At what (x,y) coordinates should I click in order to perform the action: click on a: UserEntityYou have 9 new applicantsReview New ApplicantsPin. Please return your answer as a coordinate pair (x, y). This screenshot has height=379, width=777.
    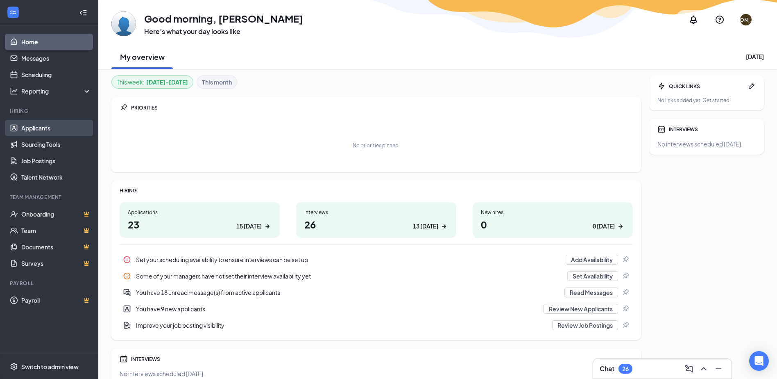
    Looking at the image, I should click on (376, 309).